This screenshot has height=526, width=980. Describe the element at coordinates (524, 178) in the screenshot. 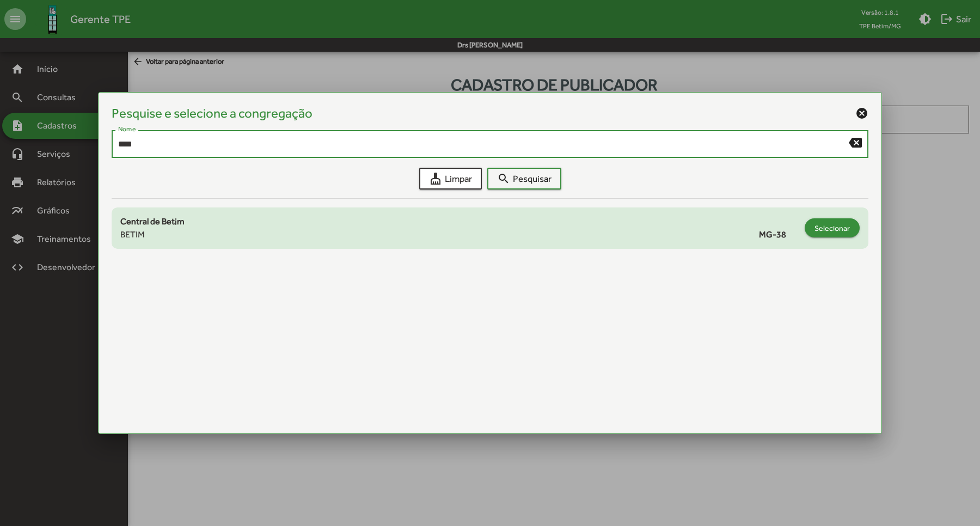

I see `button: Pesquisar` at that location.